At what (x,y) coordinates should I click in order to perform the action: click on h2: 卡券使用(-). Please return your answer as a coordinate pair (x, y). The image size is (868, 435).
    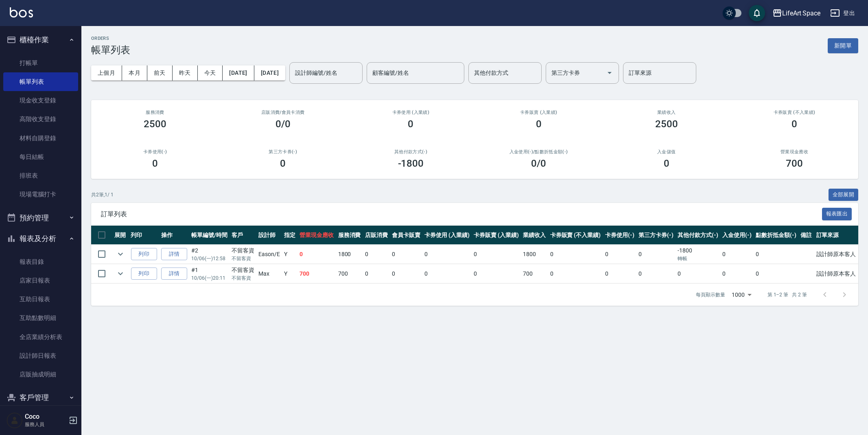
    Looking at the image, I should click on (155, 152).